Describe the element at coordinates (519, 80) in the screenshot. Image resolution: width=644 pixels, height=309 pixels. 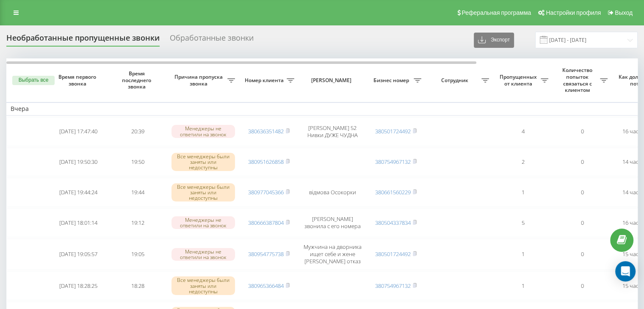
I see `span: Пропущенных от клиента` at that location.